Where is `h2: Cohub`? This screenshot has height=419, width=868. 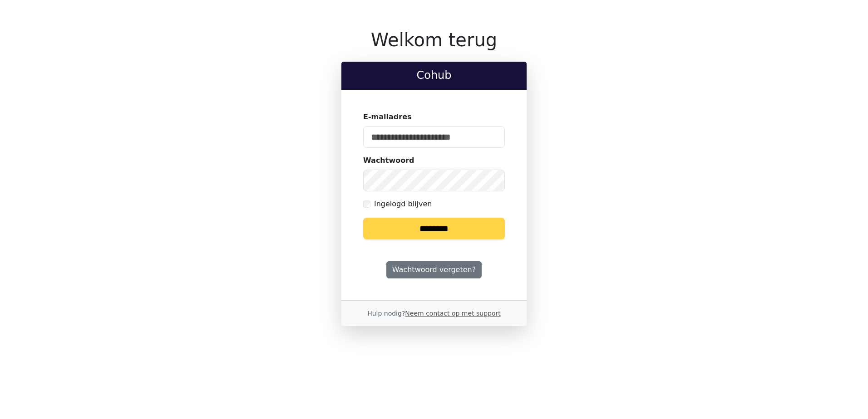 h2: Cohub is located at coordinates (434, 75).